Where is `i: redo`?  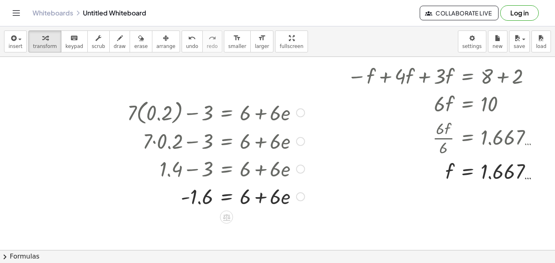
i: redo is located at coordinates (212, 38).